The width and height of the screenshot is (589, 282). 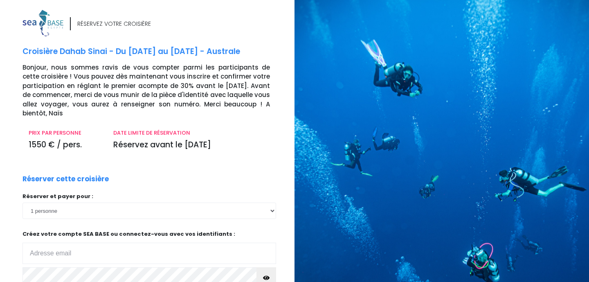 What do you see at coordinates (65, 145) in the screenshot?
I see `p: 1550 € / pers.` at bounding box center [65, 145].